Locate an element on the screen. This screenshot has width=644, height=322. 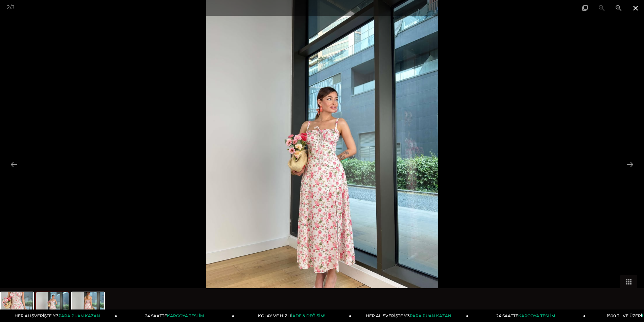
img: yuflin-elbise-25y339-e96-44.jpg is located at coordinates (17, 305).